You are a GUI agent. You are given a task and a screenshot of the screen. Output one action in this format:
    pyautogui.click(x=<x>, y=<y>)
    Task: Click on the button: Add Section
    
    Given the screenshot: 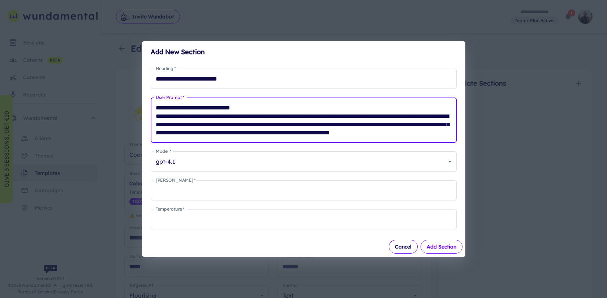 What is the action you would take?
    pyautogui.click(x=442, y=247)
    